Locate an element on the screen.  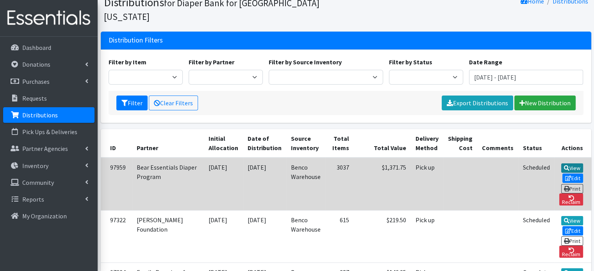
th: ID is located at coordinates (116, 143).